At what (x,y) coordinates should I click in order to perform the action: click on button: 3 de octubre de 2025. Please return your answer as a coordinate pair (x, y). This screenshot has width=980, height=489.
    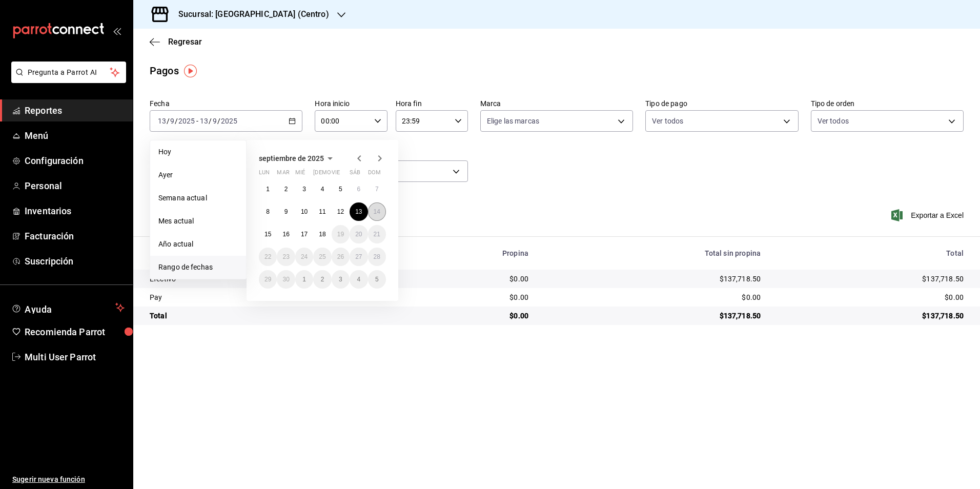
    Looking at the image, I should click on (340, 279).